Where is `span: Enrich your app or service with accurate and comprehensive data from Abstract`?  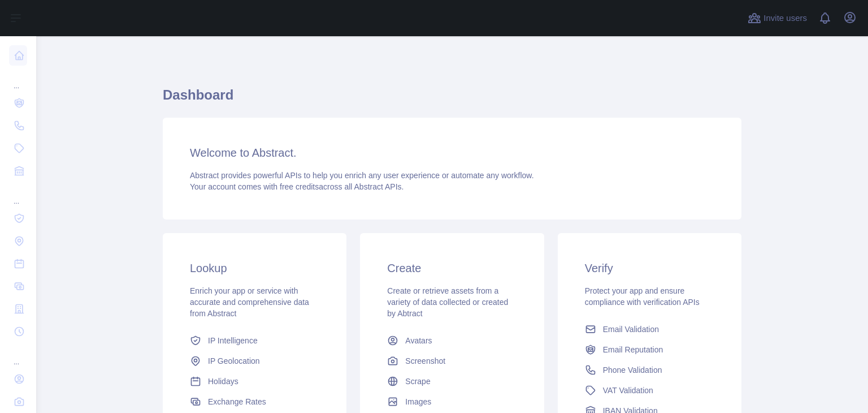 span: Enrich your app or service with accurate and comprehensive data from Abstract is located at coordinates (250, 302).